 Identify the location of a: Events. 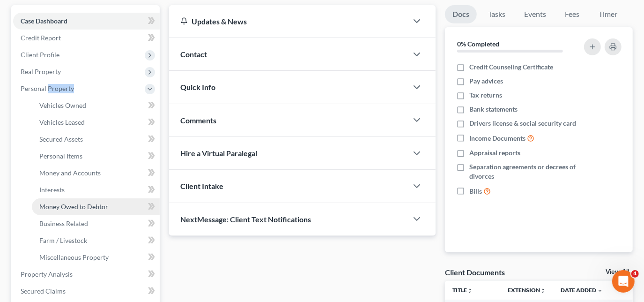
(535, 14).